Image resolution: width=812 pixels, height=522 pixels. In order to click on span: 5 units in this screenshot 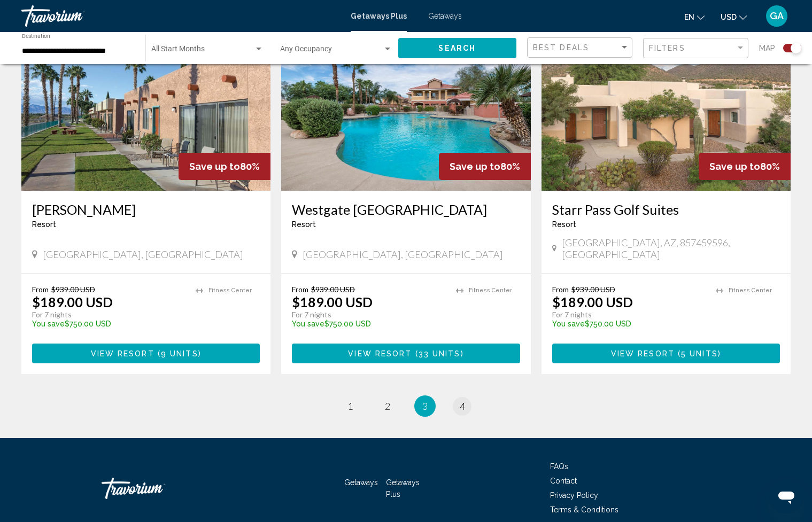, I will do `click(699, 353)`.